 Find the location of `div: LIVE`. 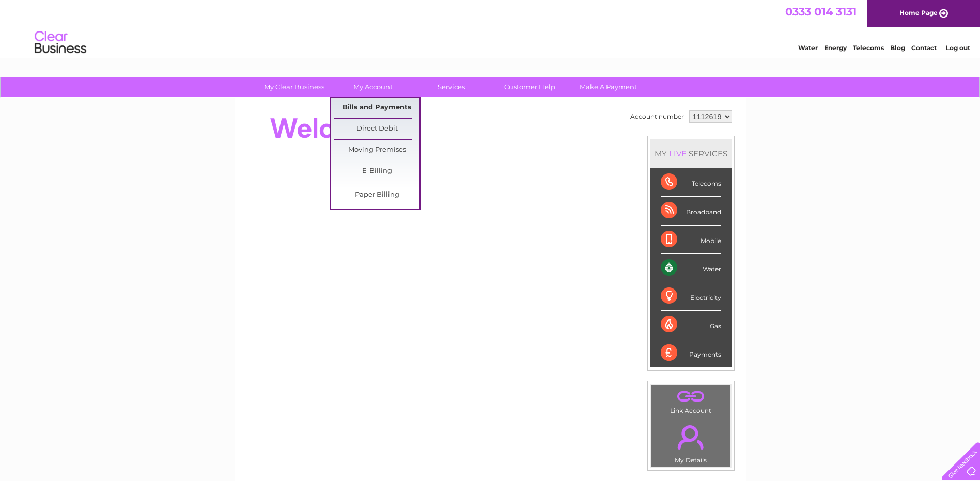

div: LIVE is located at coordinates (678, 153).